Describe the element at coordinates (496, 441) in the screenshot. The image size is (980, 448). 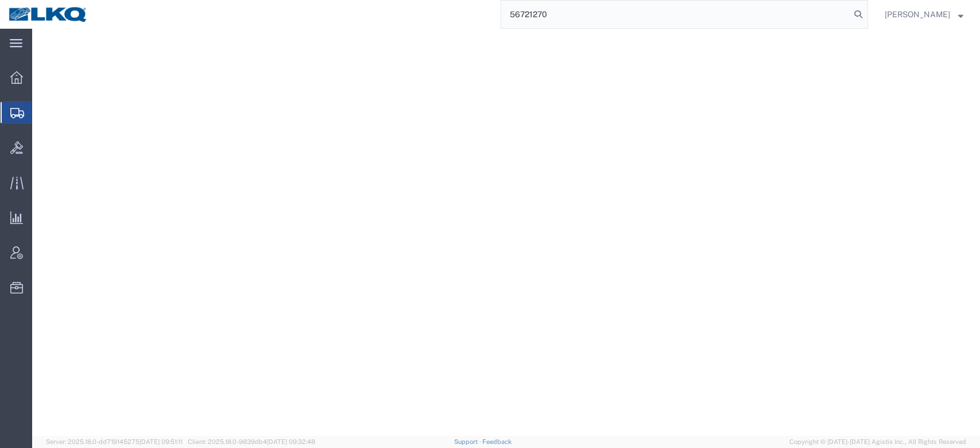
I see `a: Feedback` at that location.